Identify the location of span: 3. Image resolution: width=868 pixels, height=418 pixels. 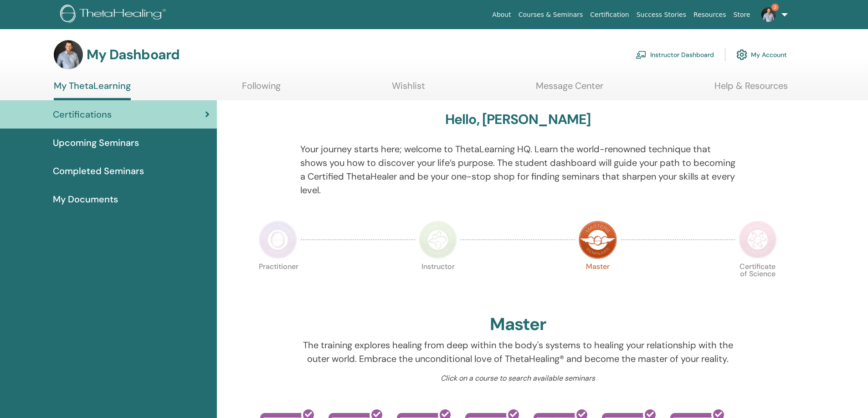
(775, 8).